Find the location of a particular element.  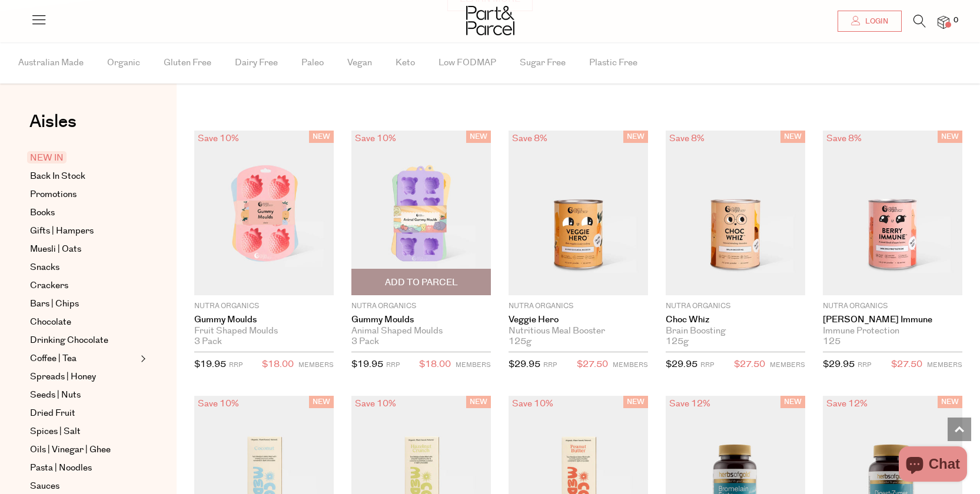

button: Expand/Collapse Coffee | Tea is located at coordinates (142, 359).